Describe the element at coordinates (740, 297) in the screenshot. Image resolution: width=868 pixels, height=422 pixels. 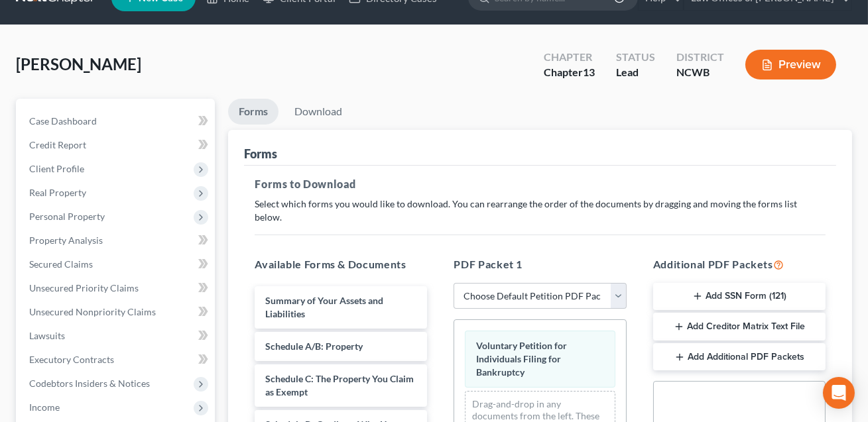
I see `button: Add SSN Form (121)` at that location.